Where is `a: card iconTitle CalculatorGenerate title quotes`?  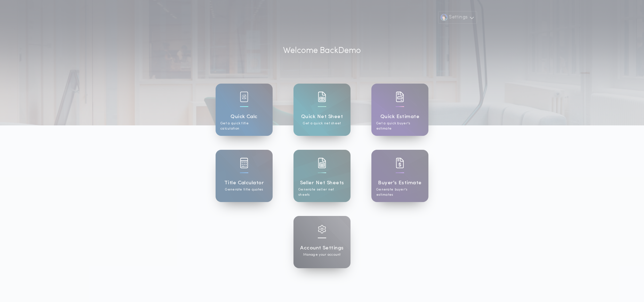
a: card iconTitle CalculatorGenerate title quotes is located at coordinates (244, 176).